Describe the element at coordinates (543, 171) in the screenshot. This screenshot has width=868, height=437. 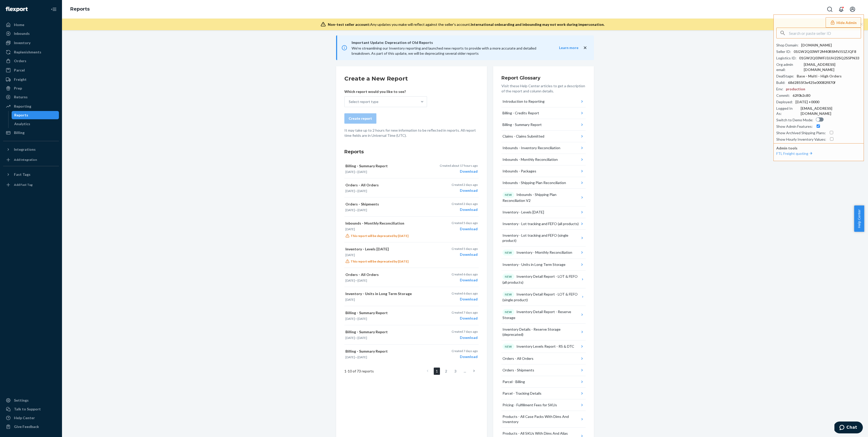
I see `button: Inbounds - Packages` at that location.